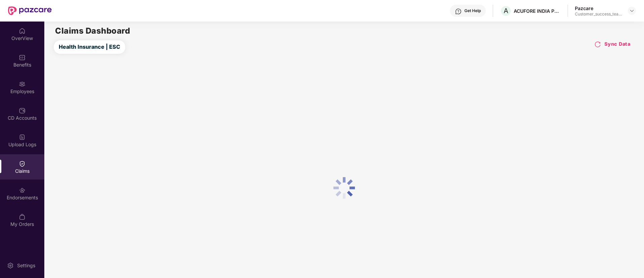 This screenshot has width=644, height=278. What do you see at coordinates (632, 11) in the screenshot?
I see `img: svg+xml;base64,PHN2ZyBpZD0iRHJvcGRvd24tMzJ4MzIiIHhtbG5zPSJodHRwOi8vd3d3LnczLm9yZy8yMDAwL3N2ZyIgd2...` at bounding box center [632, 11].